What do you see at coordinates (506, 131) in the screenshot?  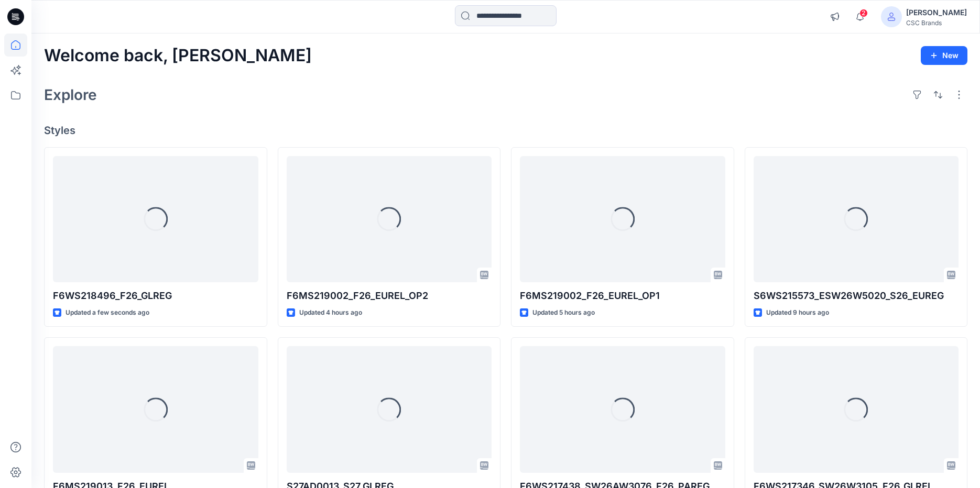 I see `h4: Styles` at bounding box center [506, 131].